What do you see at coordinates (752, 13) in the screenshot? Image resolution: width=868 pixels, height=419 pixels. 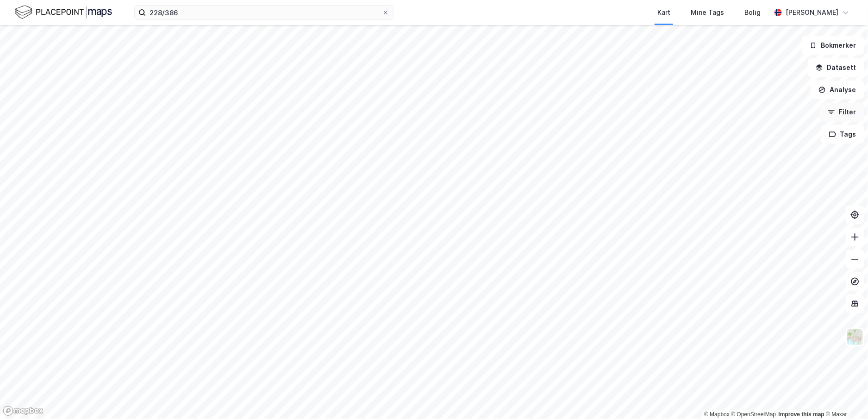 I see `div: Bolig` at bounding box center [752, 13].